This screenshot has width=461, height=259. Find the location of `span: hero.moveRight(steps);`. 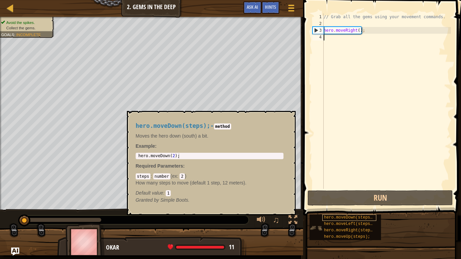

span: hero.moveRight(steps); is located at coordinates (351, 231).